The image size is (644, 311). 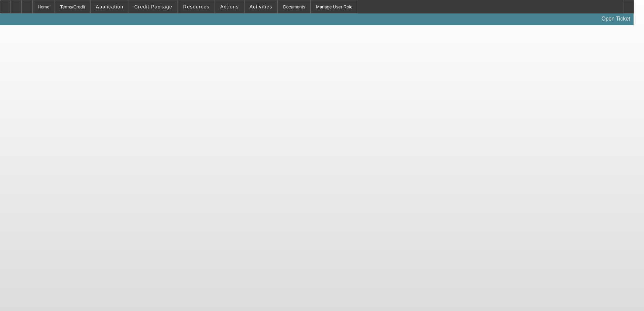 What do you see at coordinates (110, 7) in the screenshot?
I see `button: Application` at bounding box center [110, 7].